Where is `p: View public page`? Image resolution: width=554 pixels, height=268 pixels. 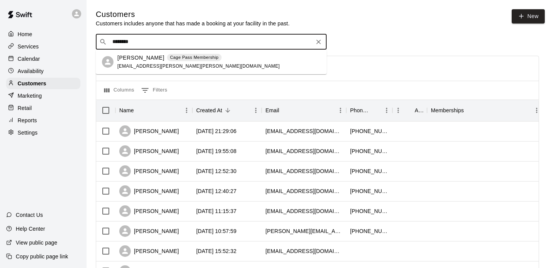
p: View public page is located at coordinates (37, 243).